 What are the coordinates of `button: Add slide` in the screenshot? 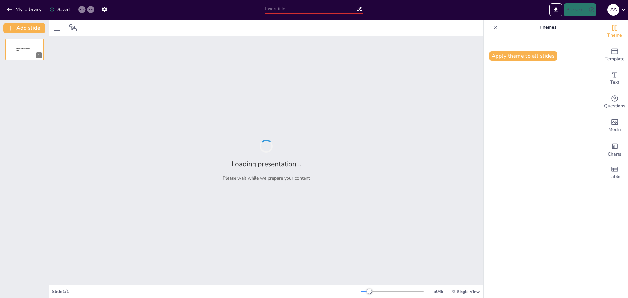 It's located at (24, 28).